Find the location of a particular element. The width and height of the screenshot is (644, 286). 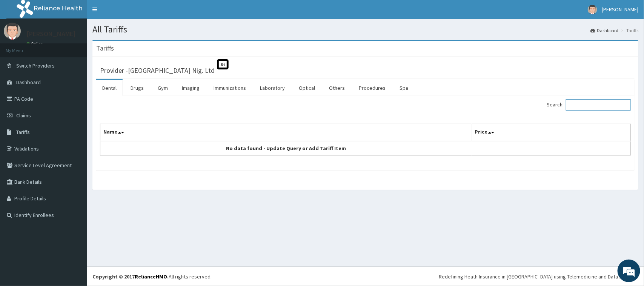

span: Tariffs is located at coordinates (23, 132).